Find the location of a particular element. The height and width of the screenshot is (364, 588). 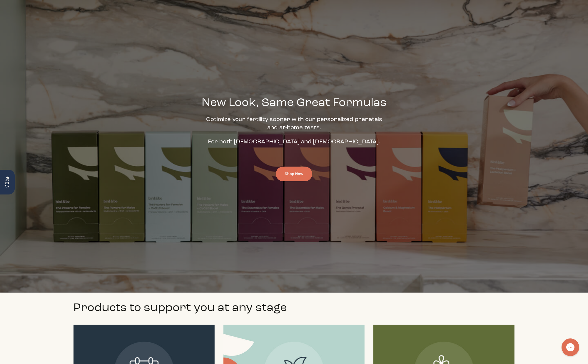

h2: New Look, Same Great Formulas is located at coordinates (294, 103).